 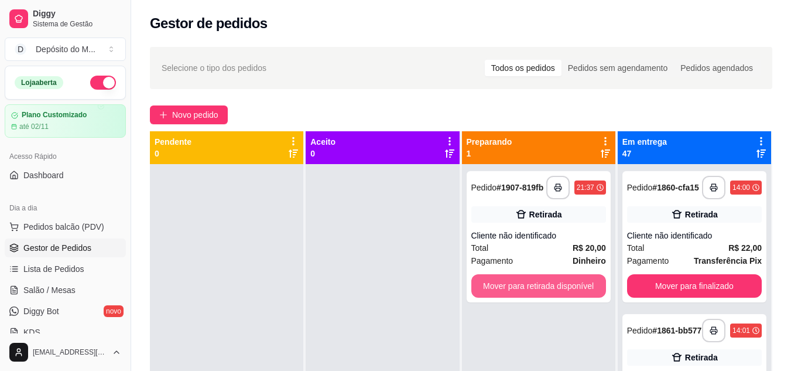 I want to click on article: até 02/11, so click(x=34, y=126).